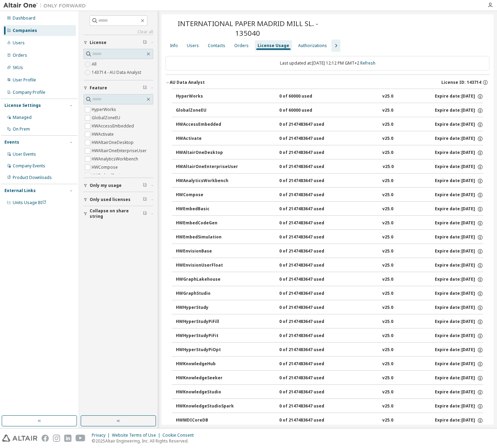 This screenshot has width=497, height=448. What do you see at coordinates (207, 406) in the screenshot?
I see `div: HWKnowledgeStudioSpark` at bounding box center [207, 406].